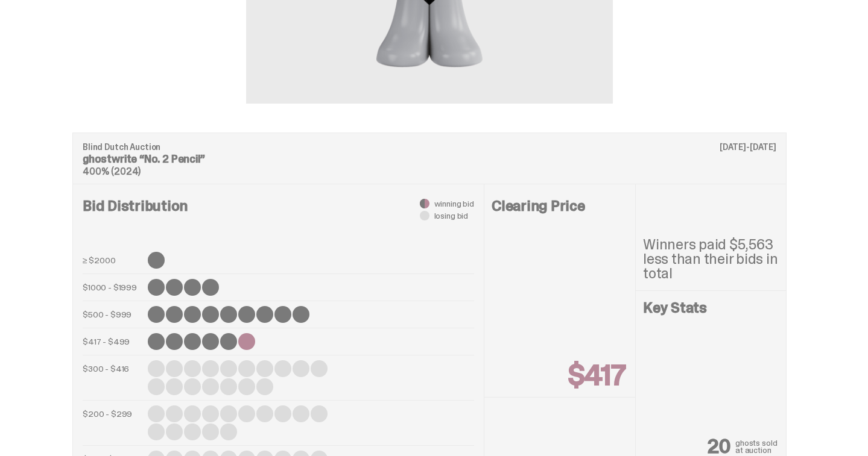  Describe the element at coordinates (597, 375) in the screenshot. I see `p: $417` at that location.